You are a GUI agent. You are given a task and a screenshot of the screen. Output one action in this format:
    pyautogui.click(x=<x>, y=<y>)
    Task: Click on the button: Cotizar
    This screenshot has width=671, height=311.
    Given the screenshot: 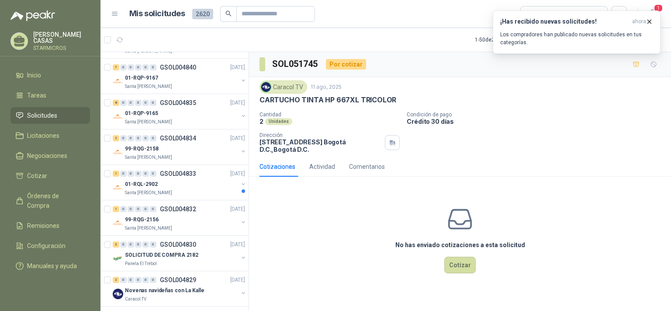 What is the action you would take?
    pyautogui.click(x=460, y=265)
    